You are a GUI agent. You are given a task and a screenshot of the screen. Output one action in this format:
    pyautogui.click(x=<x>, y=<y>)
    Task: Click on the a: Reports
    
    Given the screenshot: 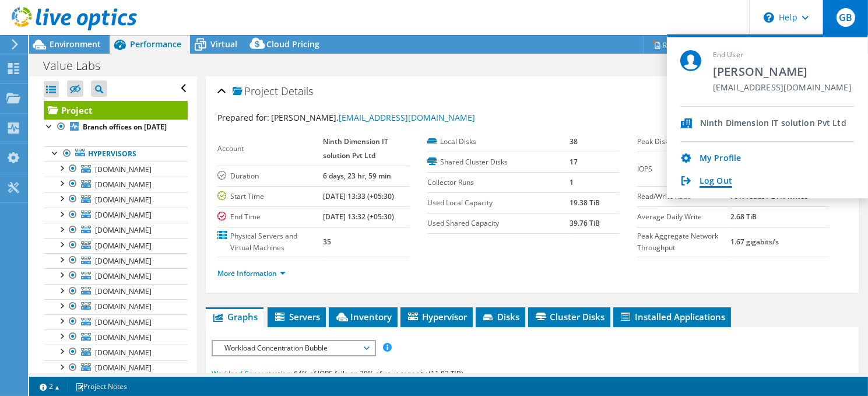 What is the action you would take?
    pyautogui.click(x=671, y=44)
    